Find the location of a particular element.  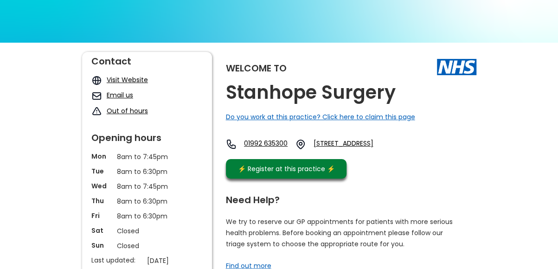

a: Do you work at this practice? Click here to claim this page is located at coordinates (320, 117).